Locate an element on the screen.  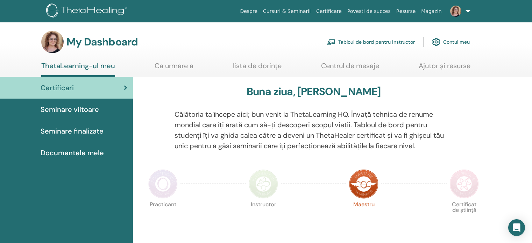
p: Călătoria ta începe aici; bun venit la ThetaLearning HQ. Învață tehnica de renume mondial care îț... is located at coordinates (314, 130).